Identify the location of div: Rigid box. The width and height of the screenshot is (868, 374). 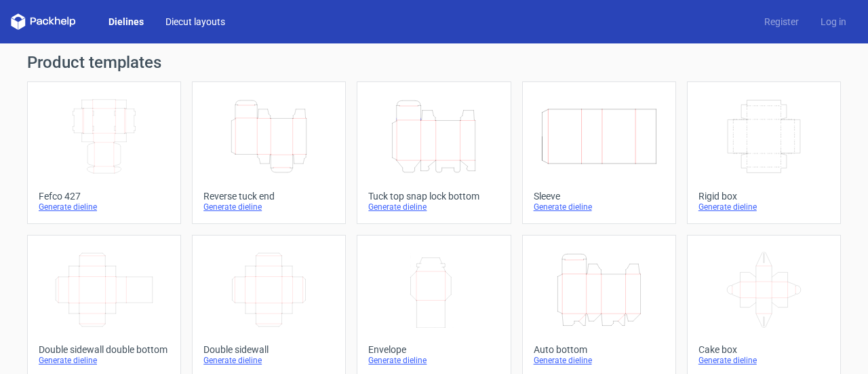
(764, 196).